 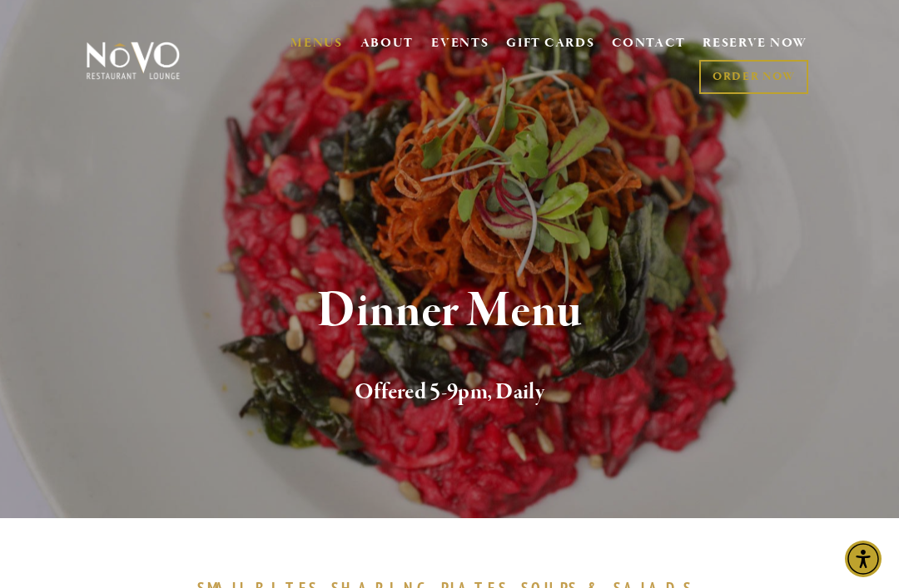 What do you see at coordinates (649, 44) in the screenshot?
I see `a: CONTACT` at bounding box center [649, 44].